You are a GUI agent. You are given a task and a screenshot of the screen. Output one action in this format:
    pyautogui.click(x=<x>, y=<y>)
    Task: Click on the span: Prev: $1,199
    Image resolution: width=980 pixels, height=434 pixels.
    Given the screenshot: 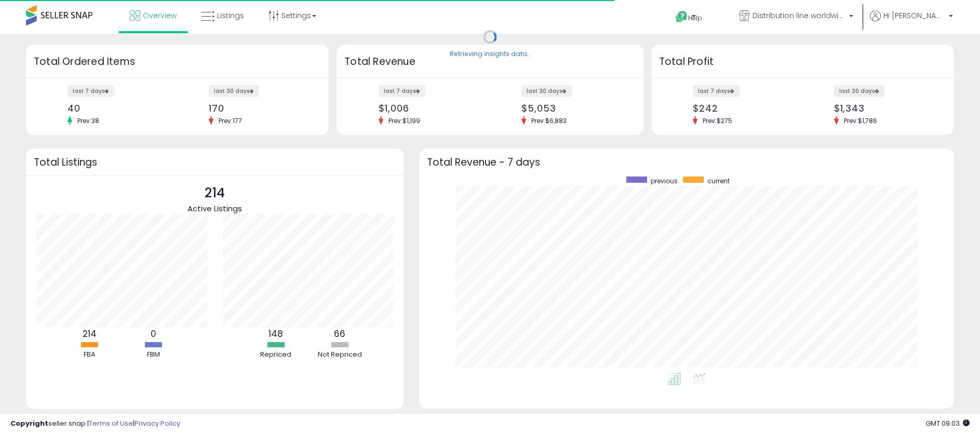 What is the action you would take?
    pyautogui.click(x=404, y=120)
    